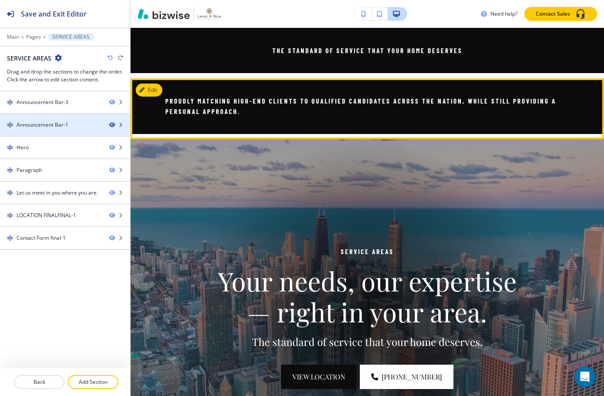  I want to click on h3: Need help?, so click(504, 14).